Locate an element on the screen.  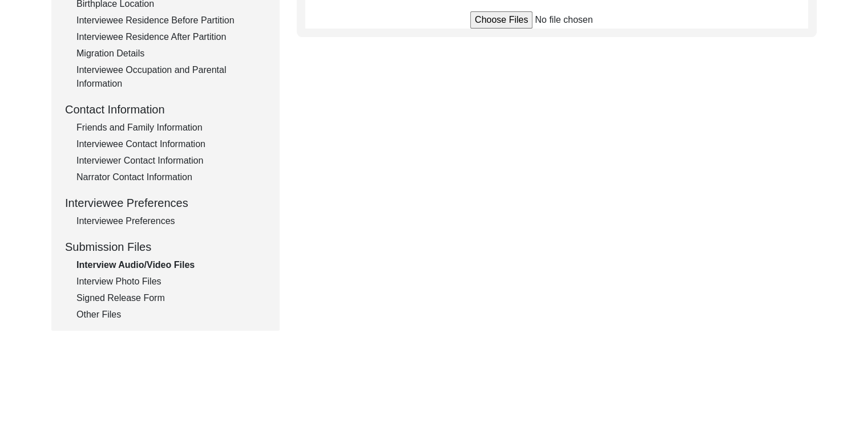
div: Migration Details is located at coordinates (171, 53).